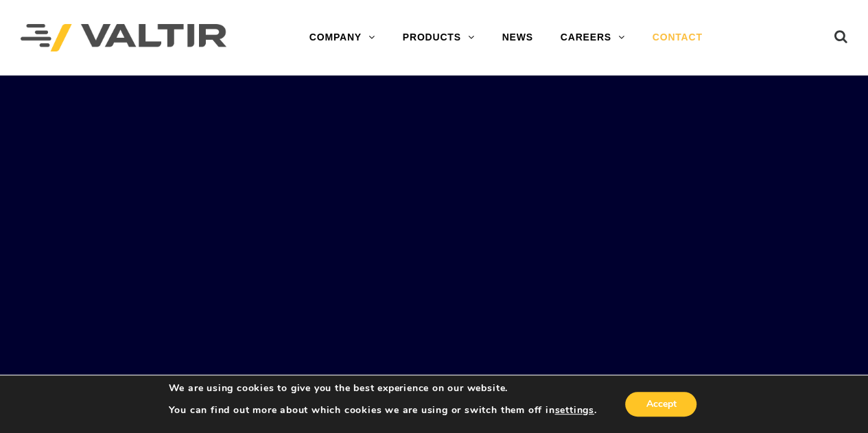 This screenshot has height=433, width=868. I want to click on a: NEWS, so click(517, 38).